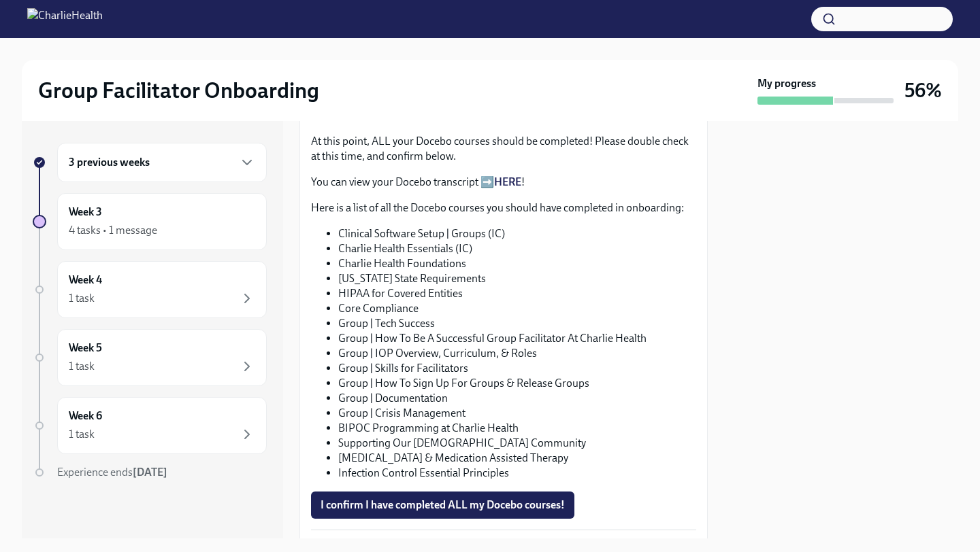 This screenshot has width=980, height=552. What do you see at coordinates (504, 208) in the screenshot?
I see `p: Here is a list of all the Docebo courses you should have completed in onboarding:` at bounding box center [504, 208].